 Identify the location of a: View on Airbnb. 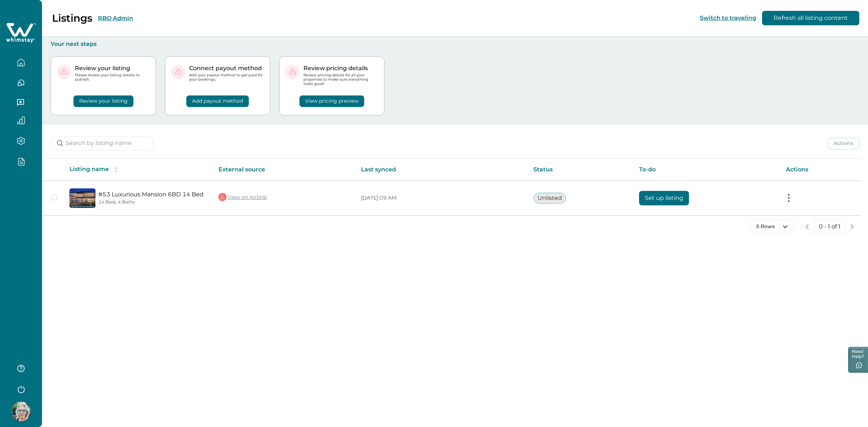
(242, 197).